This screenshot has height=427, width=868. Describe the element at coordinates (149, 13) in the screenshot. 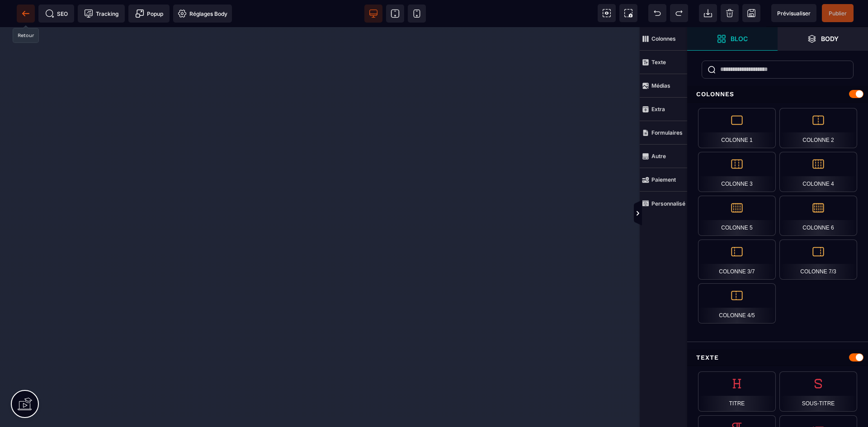

I see `span: Créer une alerte modale` at that location.